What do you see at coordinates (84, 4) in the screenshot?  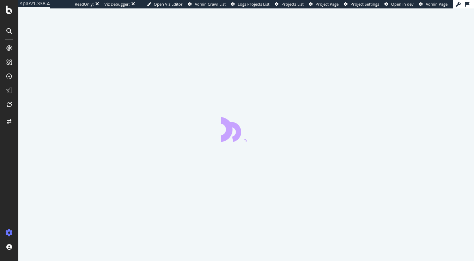 I see `div: ReadOnly:` at bounding box center [84, 4].